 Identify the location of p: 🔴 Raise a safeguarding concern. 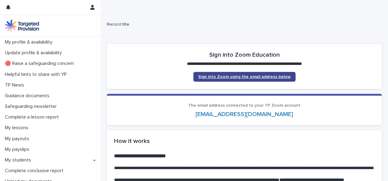
(41, 63).